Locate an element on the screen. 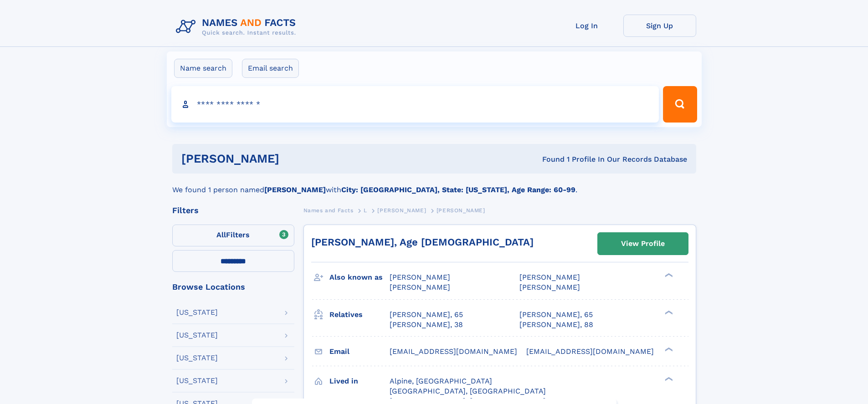 This screenshot has width=868, height=404. h3: Relatives is located at coordinates (360, 314).